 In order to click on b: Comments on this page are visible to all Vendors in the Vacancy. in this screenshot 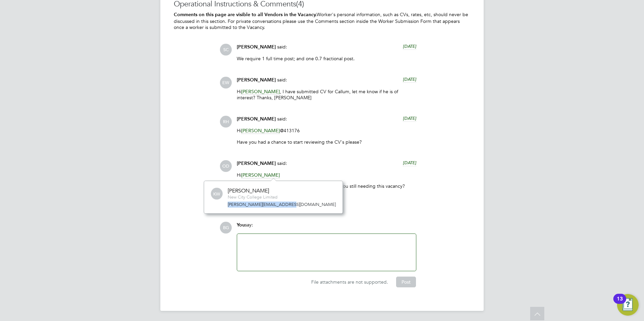, I will do `click(245, 14)`.